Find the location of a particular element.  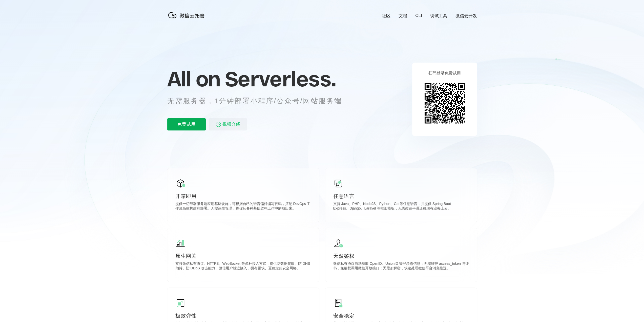

a: 微信云托管 is located at coordinates (188, 19).